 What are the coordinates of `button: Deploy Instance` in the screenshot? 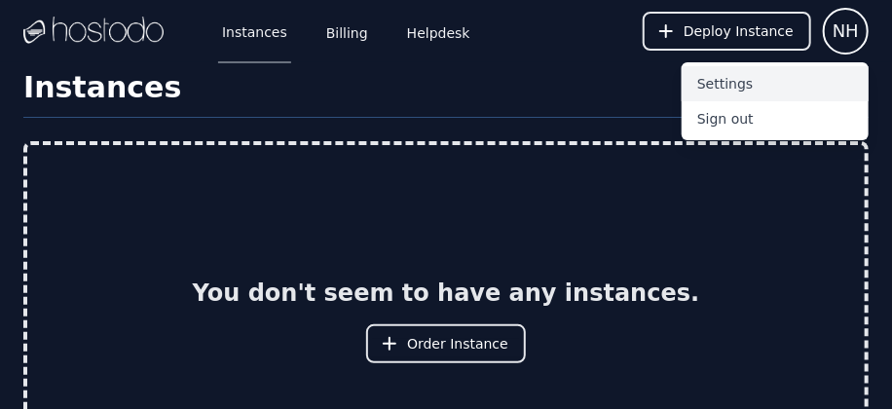 It's located at (726, 31).